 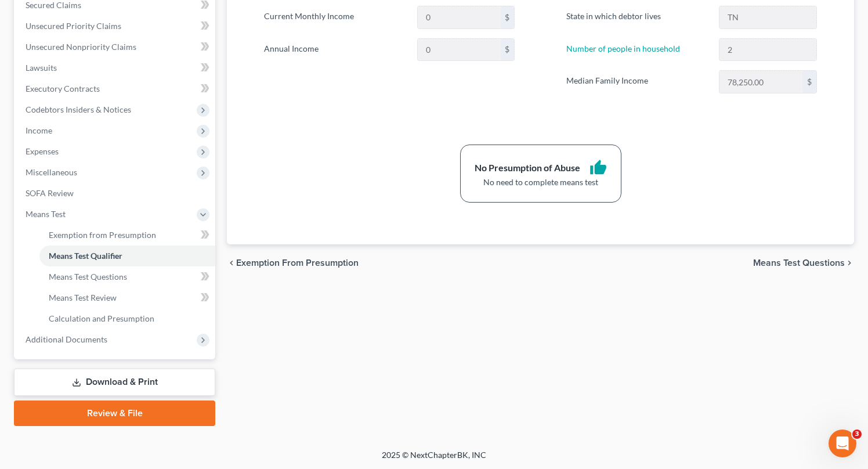 I want to click on a: Unsecured Priority Claims, so click(x=116, y=26).